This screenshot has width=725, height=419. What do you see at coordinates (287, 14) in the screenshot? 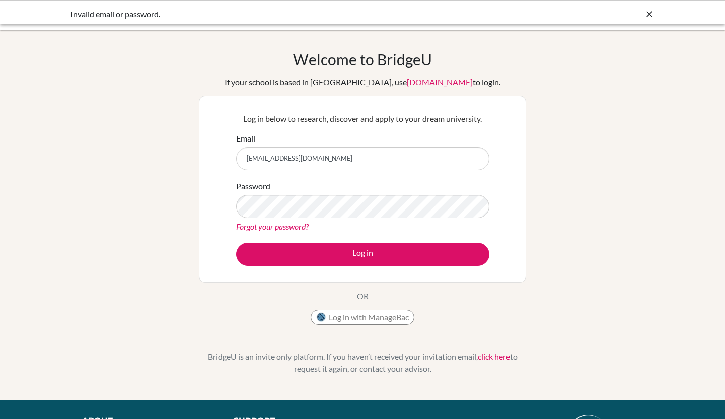
I see `div: Invalid email or password.` at bounding box center [287, 14].